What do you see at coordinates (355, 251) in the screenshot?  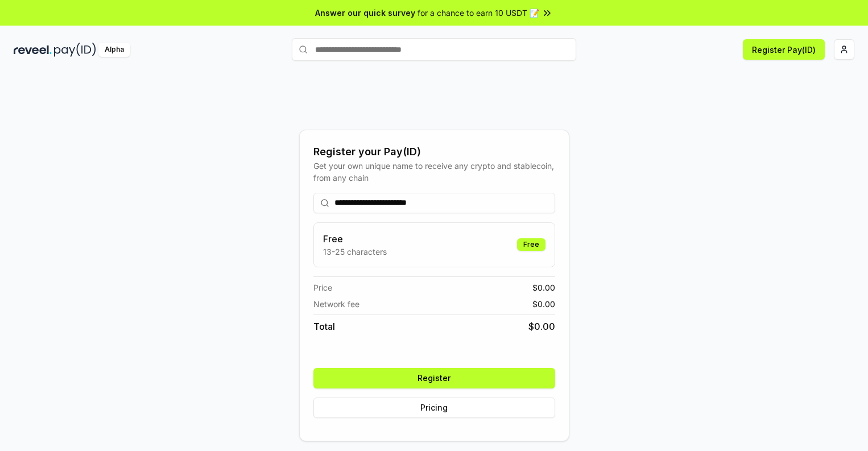 I see `p: 13-25 characters` at bounding box center [355, 251].